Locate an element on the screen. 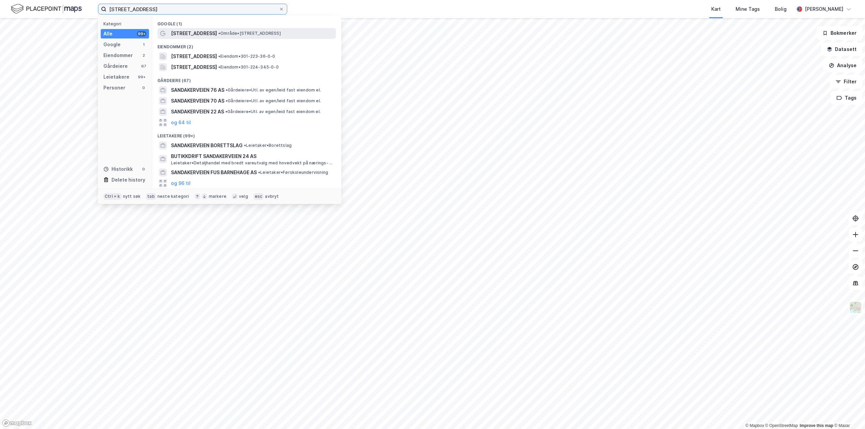 The height and width of the screenshot is (429, 865). span: SANDAKERVEIEN FUS BARNEHAGE AS is located at coordinates (214, 173).